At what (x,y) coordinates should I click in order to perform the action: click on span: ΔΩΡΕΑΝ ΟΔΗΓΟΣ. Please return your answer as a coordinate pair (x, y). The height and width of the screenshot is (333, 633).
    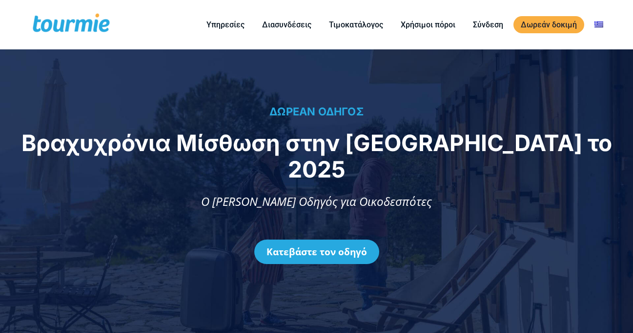
    Looking at the image, I should click on (316, 111).